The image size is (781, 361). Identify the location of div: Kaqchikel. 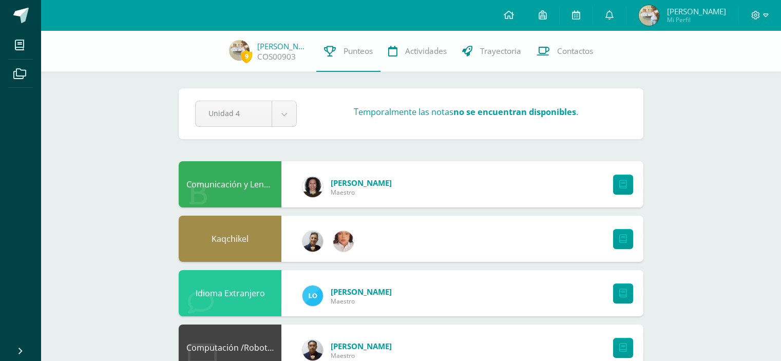
(230, 239).